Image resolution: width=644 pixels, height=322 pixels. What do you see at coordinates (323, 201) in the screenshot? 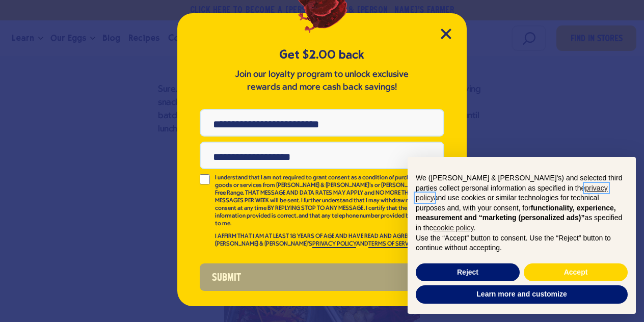
I see `p: I understand that I am not required to grant consent as a condition of purchasing goods or servic...` at bounding box center [323, 201].